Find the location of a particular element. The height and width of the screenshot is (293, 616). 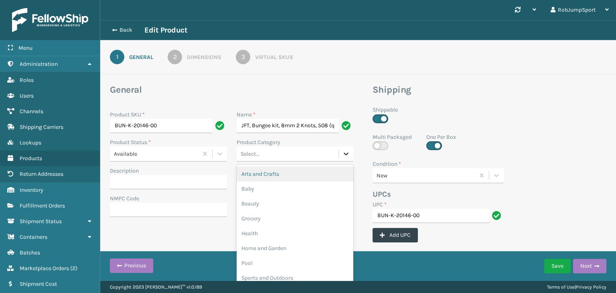

div: Health is located at coordinates (295, 233).